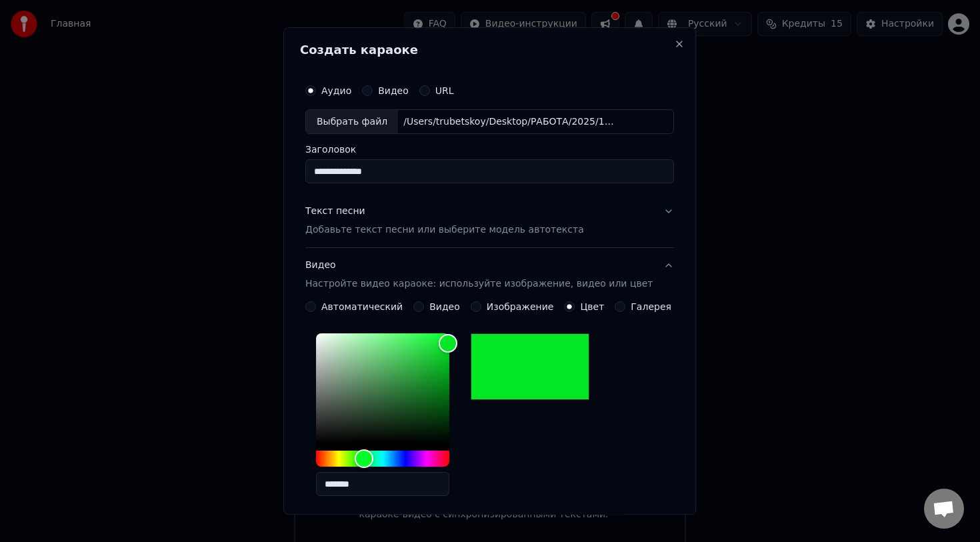 Image resolution: width=980 pixels, height=542 pixels. Describe the element at coordinates (336, 90) in the screenshot. I see `label: Аудио` at that location.